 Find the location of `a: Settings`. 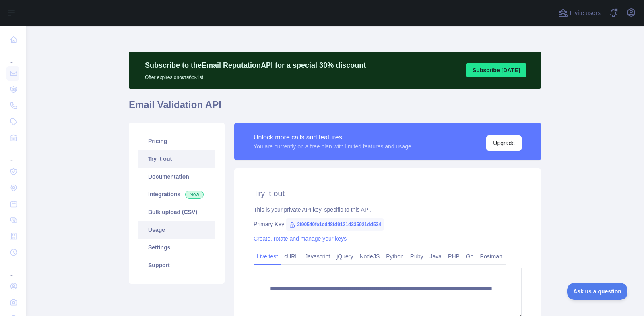

a: Settings is located at coordinates (177, 247).